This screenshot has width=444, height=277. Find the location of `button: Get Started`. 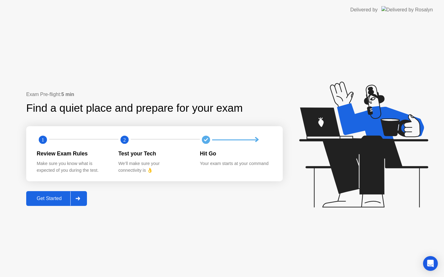

button: Get Started is located at coordinates (56, 199).